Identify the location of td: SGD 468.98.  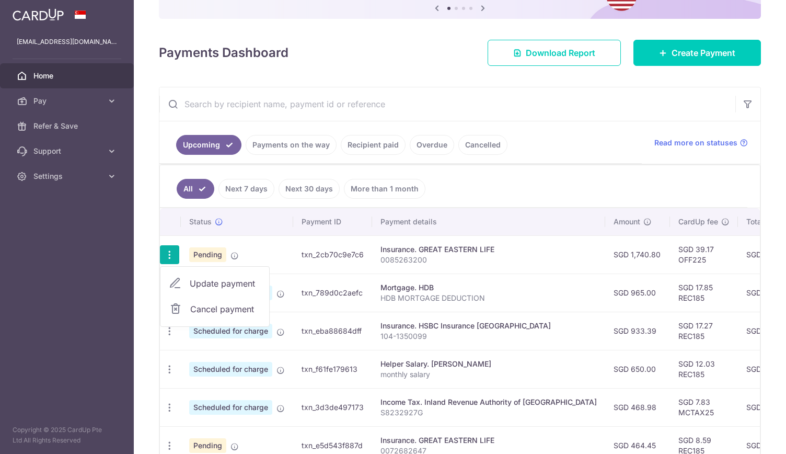
(637, 407).